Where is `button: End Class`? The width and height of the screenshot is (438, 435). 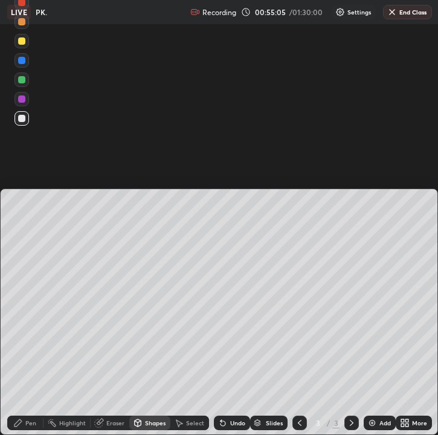
button: End Class is located at coordinates (407, 12).